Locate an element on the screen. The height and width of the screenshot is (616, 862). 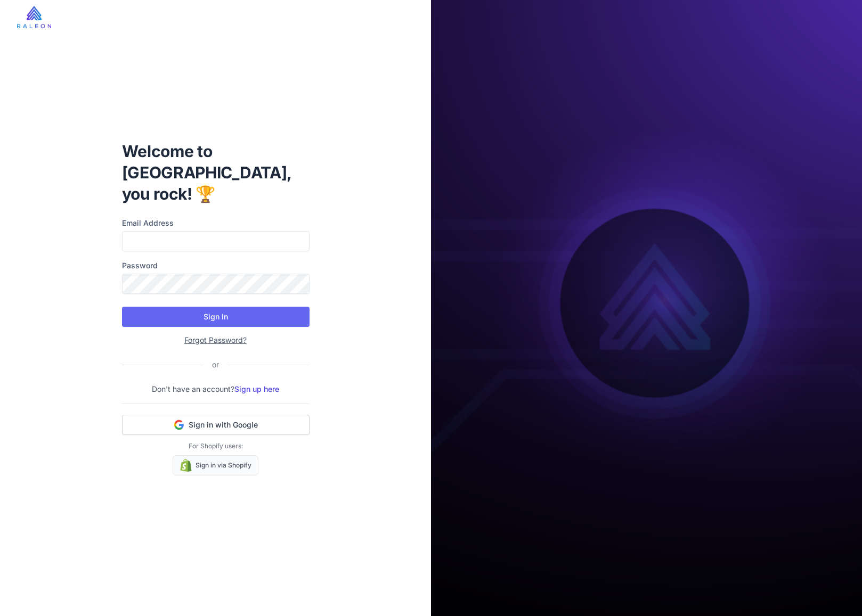
p: For Shopify users: is located at coordinates (216, 446).